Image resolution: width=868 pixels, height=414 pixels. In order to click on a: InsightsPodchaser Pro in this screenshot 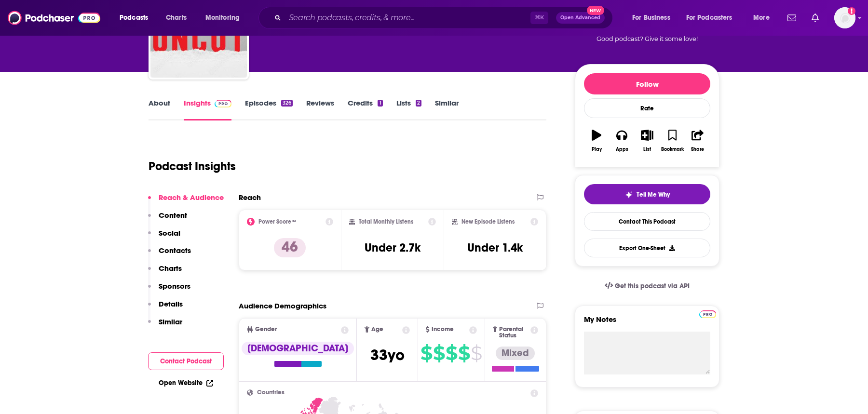, I will do `click(207, 109)`.